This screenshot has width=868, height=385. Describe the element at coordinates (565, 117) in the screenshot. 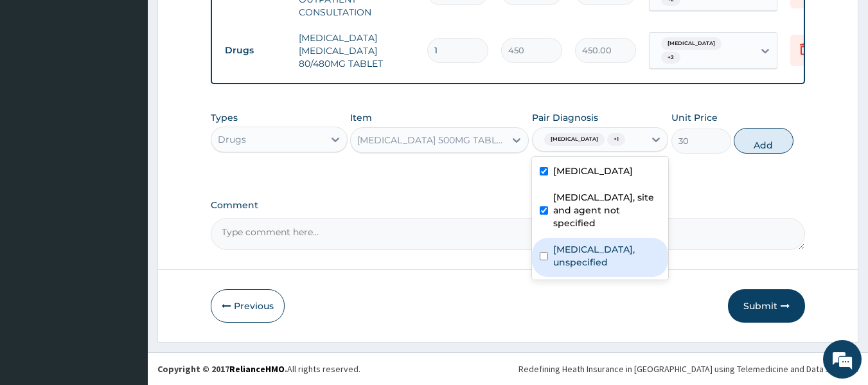

I see `label: Pair Diagnosis` at that location.